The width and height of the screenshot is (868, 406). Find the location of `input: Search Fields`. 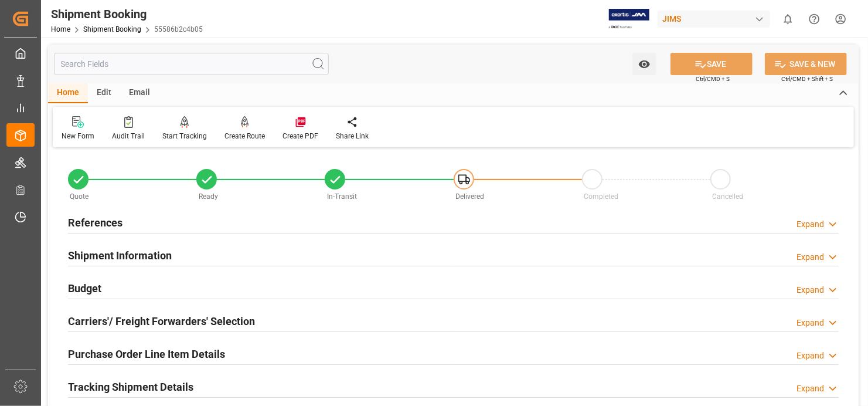

input: Search Fields is located at coordinates (191, 64).